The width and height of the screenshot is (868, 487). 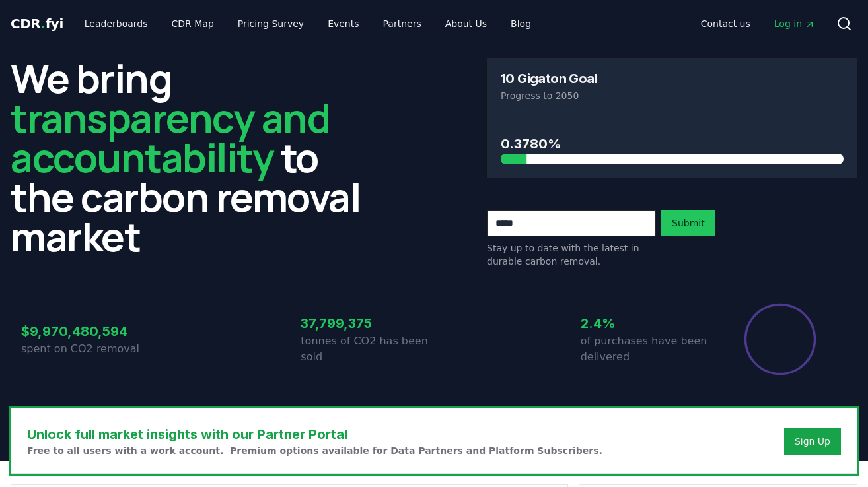 I want to click on button: Sign Up, so click(x=813, y=441).